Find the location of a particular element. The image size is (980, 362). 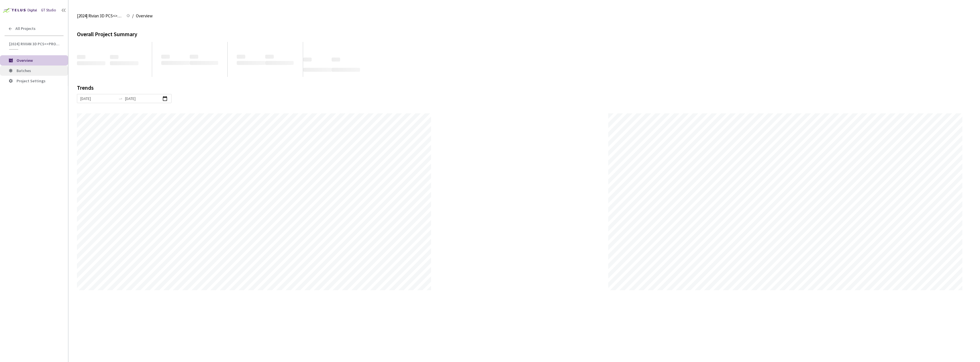

span: swap-right is located at coordinates (120, 99).